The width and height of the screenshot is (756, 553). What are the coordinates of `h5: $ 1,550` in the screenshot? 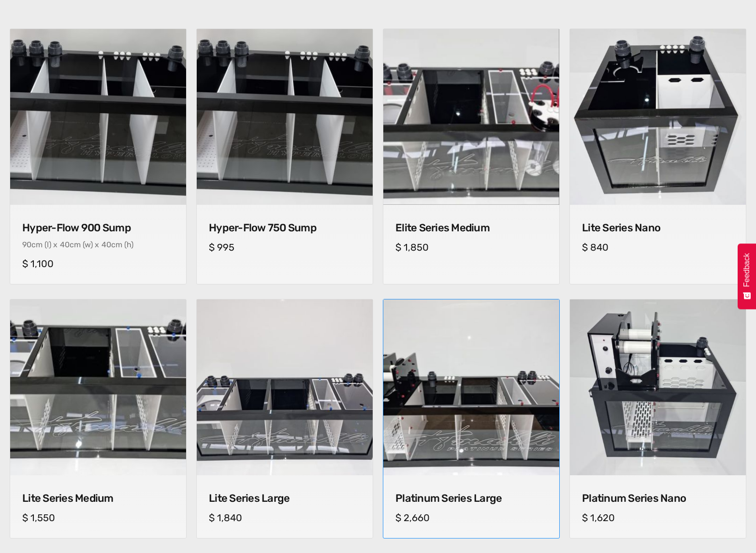 It's located at (98, 518).